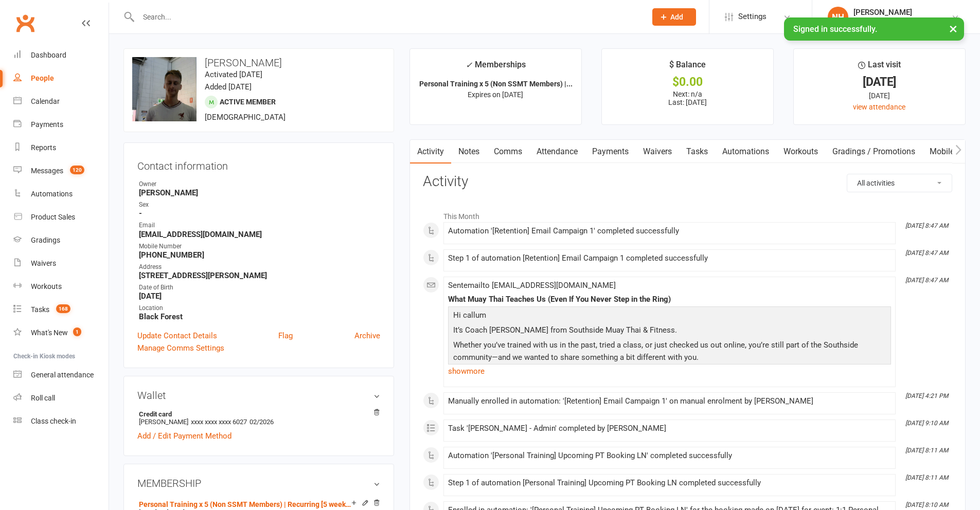 This screenshot has height=510, width=980. Describe the element at coordinates (61, 55) in the screenshot. I see `a: Dashboard` at that location.